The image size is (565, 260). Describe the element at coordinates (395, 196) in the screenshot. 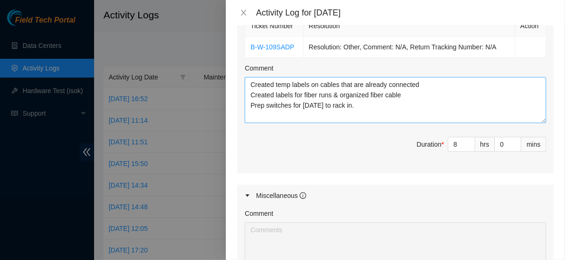

I see `div: Miscellaneous info-circle` at that location.